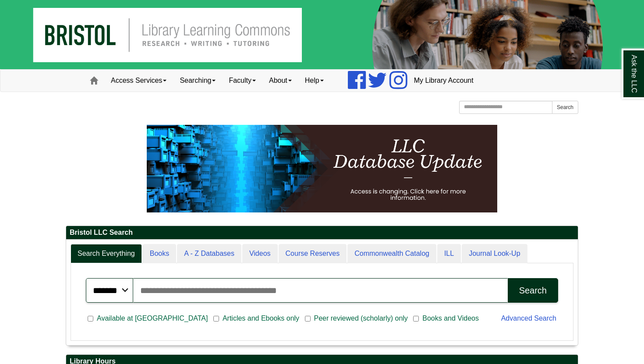  I want to click on a: Faculty, so click(242, 81).